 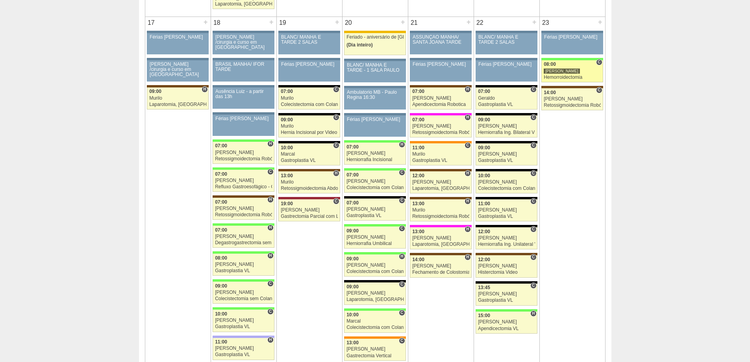 I want to click on div: ASSUNÇÃO MANHÃ/ SANTA JOANA TARDE, so click(x=441, y=40).